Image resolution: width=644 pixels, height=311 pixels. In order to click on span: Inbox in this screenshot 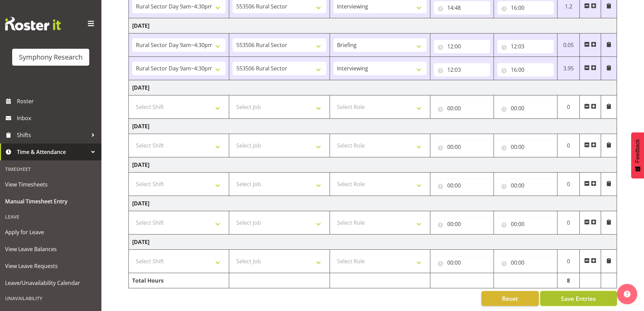, I will do `click(57, 118)`.